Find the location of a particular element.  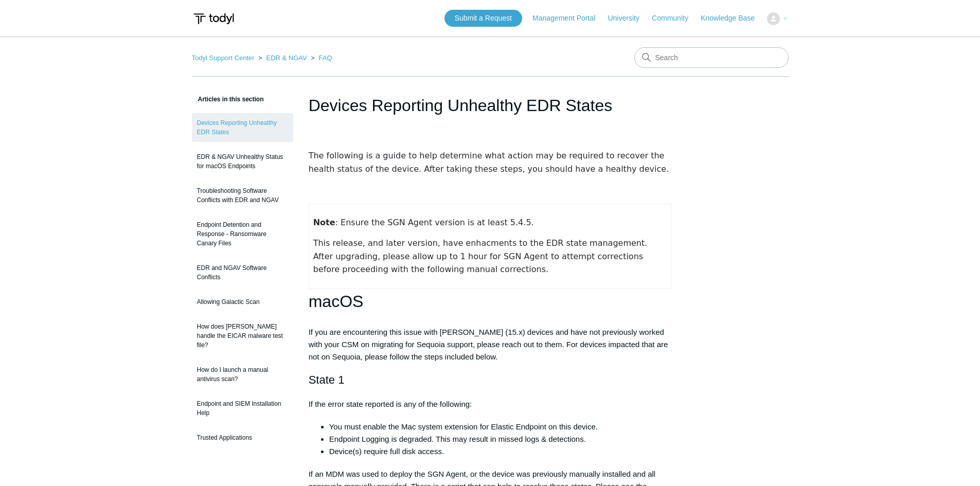

a: EDR & NGAV is located at coordinates (287, 58).